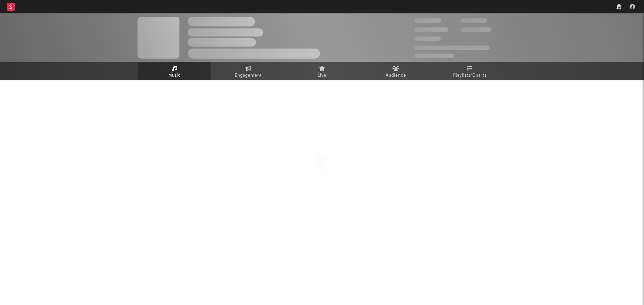 Image resolution: width=644 pixels, height=305 pixels. What do you see at coordinates (470, 76) in the screenshot?
I see `span: Playlists/Charts` at bounding box center [470, 76].